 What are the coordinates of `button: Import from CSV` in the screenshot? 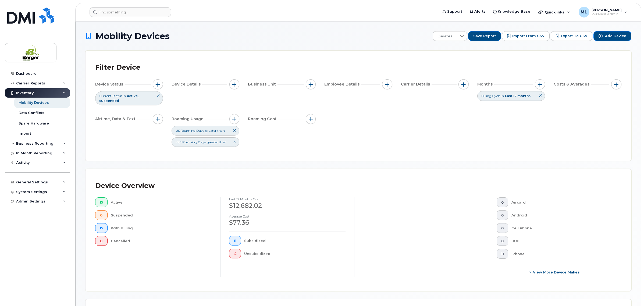 It's located at (526, 36).